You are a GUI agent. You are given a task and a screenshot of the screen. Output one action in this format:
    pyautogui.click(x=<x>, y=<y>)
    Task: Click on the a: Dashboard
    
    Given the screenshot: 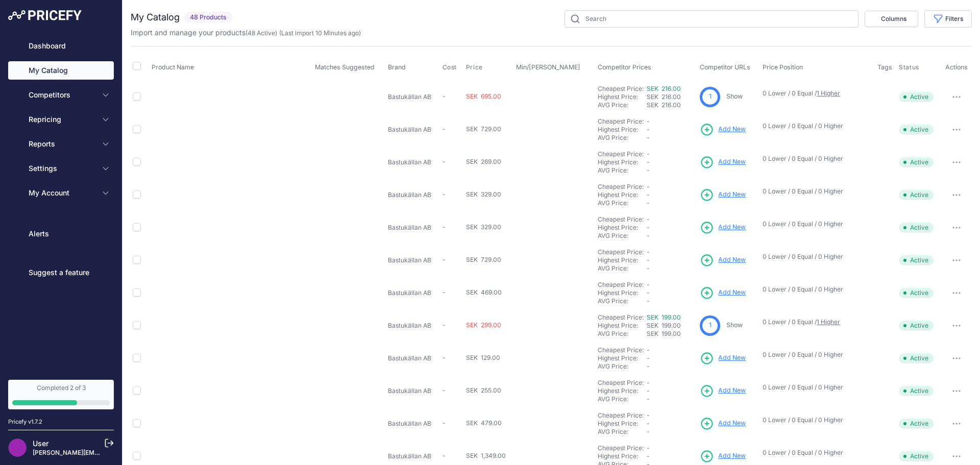 What is the action you would take?
    pyautogui.click(x=61, y=46)
    